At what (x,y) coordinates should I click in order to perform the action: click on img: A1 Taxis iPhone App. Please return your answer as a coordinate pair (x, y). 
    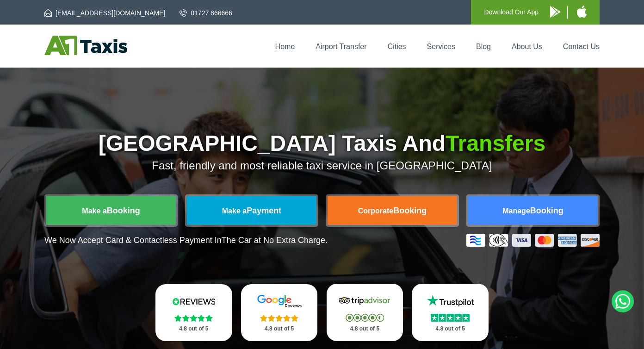
    Looking at the image, I should click on (582, 12).